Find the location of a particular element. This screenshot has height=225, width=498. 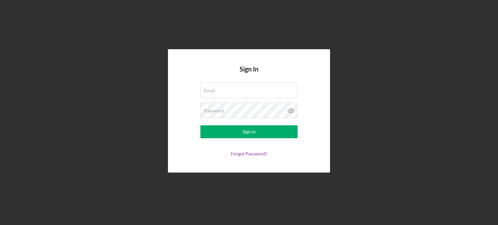

div: Sign In is located at coordinates (249, 132).